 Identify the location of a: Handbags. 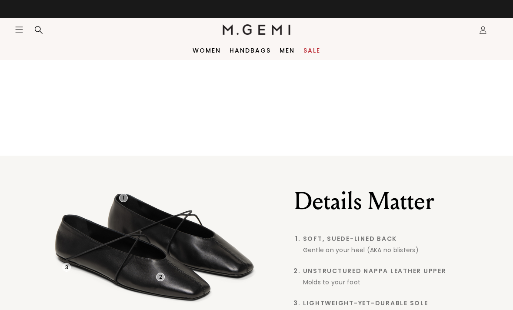
(250, 50).